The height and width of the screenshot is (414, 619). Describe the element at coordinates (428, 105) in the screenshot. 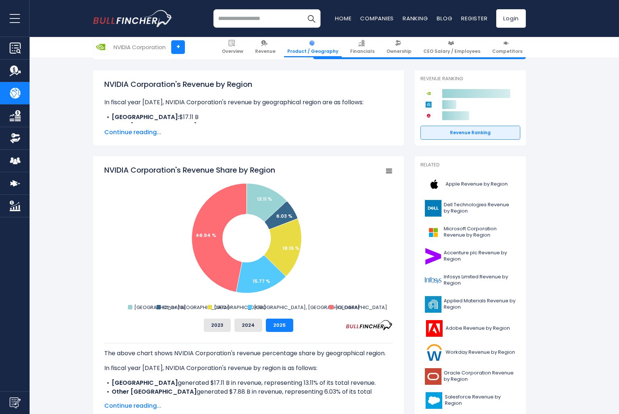

I see `img: Applied Materials competitors logo` at that location.